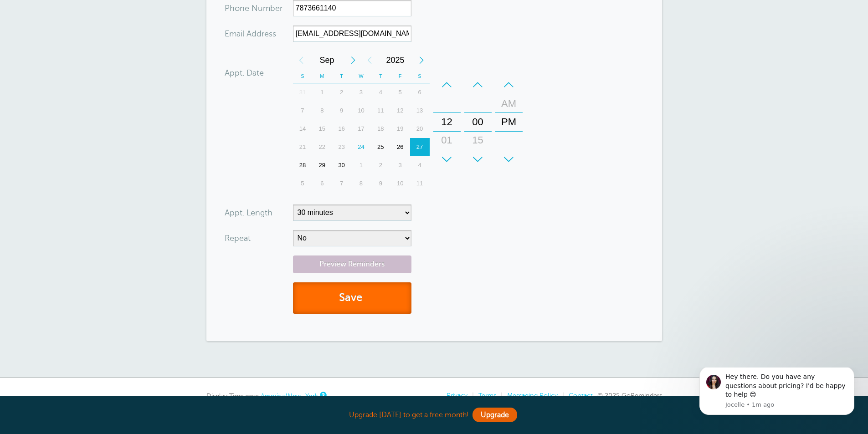 The height and width of the screenshot is (434, 868). I want to click on label: Repeat, so click(237, 239).